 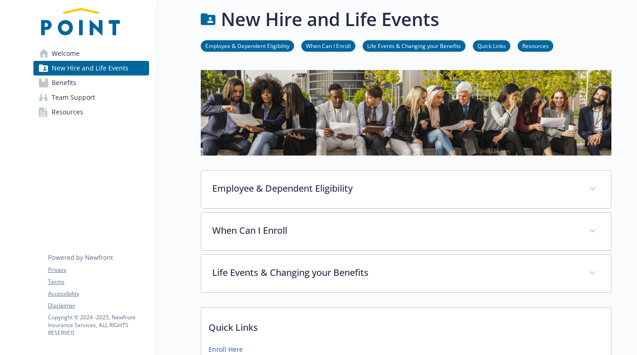 What do you see at coordinates (98, 293) in the screenshot?
I see `a: Accessibility` at bounding box center [98, 293].